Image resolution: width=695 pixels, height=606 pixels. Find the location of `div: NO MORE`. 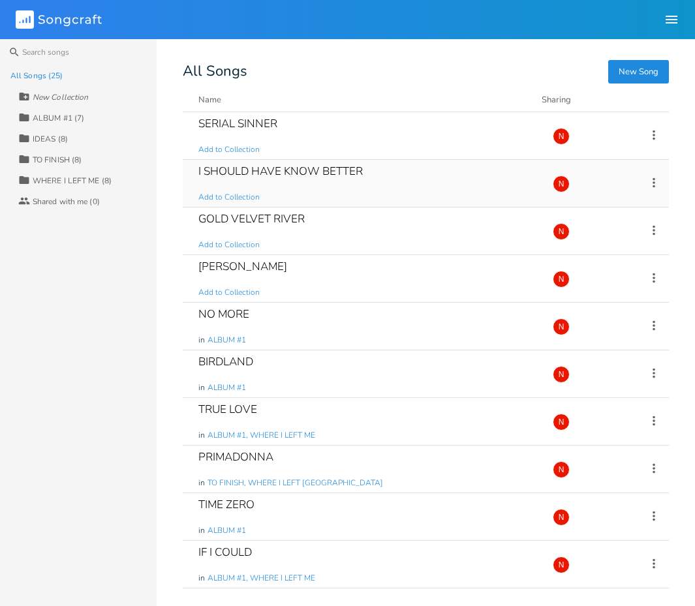

div: NO MORE is located at coordinates (224, 314).